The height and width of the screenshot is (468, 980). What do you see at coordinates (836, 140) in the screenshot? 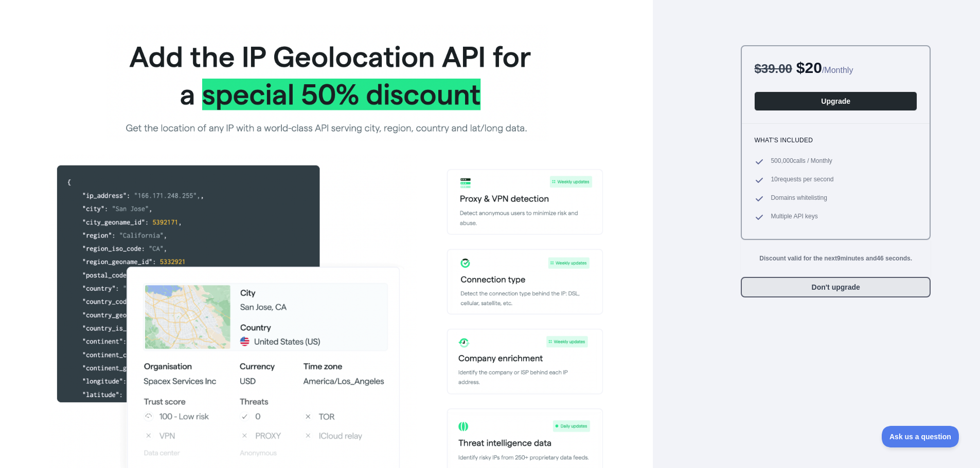
I see `h3: What's included` at bounding box center [836, 140].